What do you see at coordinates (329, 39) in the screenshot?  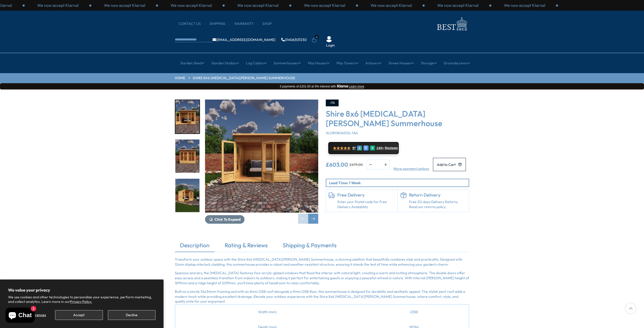 I see `img: User Icon` at bounding box center [329, 39].